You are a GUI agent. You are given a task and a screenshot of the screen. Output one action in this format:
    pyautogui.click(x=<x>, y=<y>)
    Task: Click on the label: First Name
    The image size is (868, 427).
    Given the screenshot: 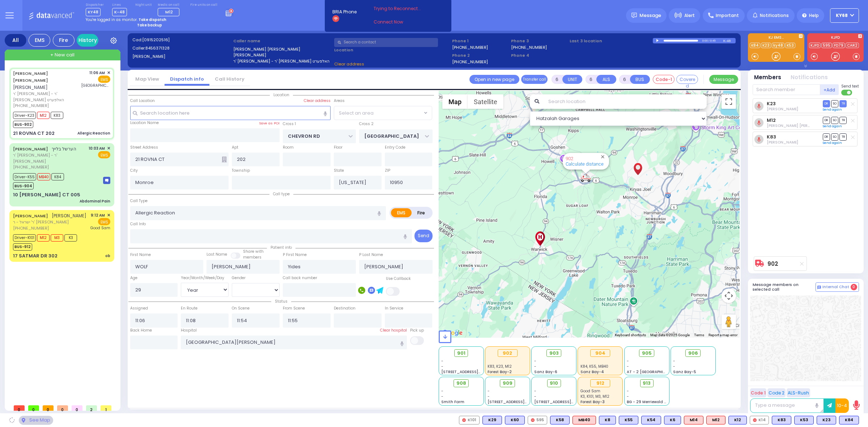 What is the action you would take?
    pyautogui.click(x=141, y=255)
    